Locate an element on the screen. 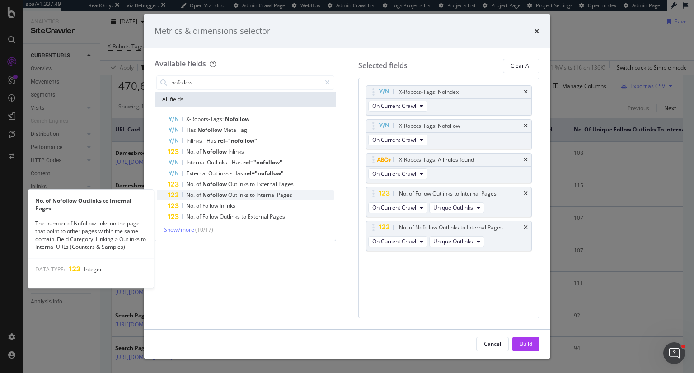 This screenshot has width=694, height=373. span: Meta is located at coordinates (230, 130).